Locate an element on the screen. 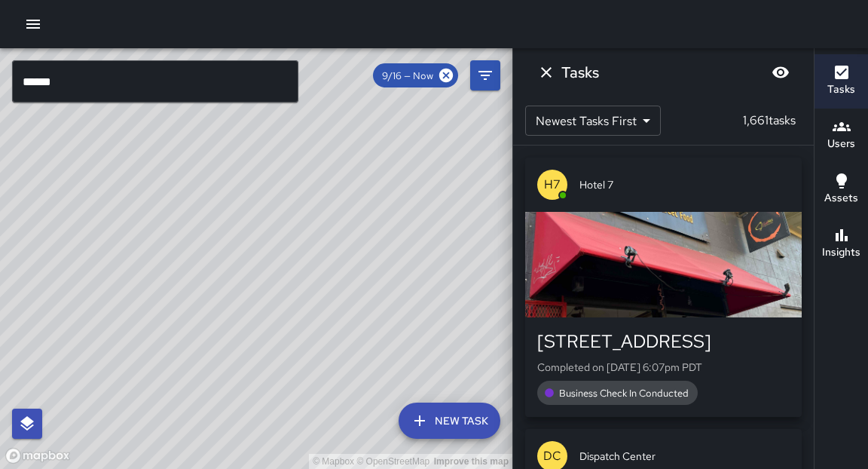 The height and width of the screenshot is (469, 868). span: Business Check In Conducted is located at coordinates (624, 392).